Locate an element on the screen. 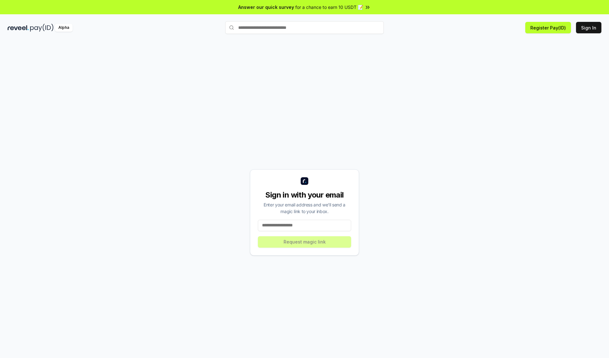  div: Enter your email address and we’ll send a magic link to your inbox. is located at coordinates (305, 208).